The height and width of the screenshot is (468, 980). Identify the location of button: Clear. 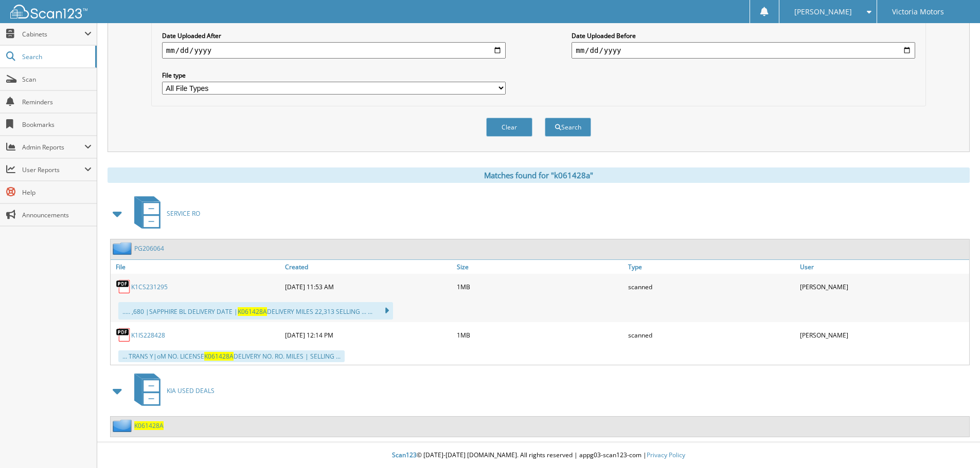
(509, 127).